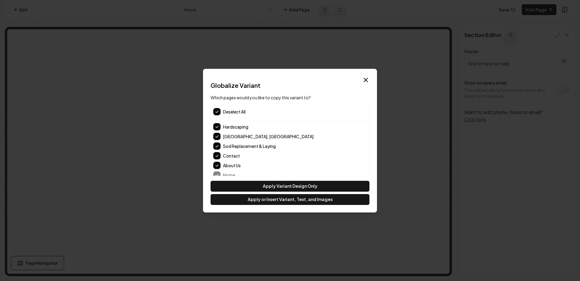  I want to click on button: Apply or Insert Variant, Text, and Images, so click(290, 200).